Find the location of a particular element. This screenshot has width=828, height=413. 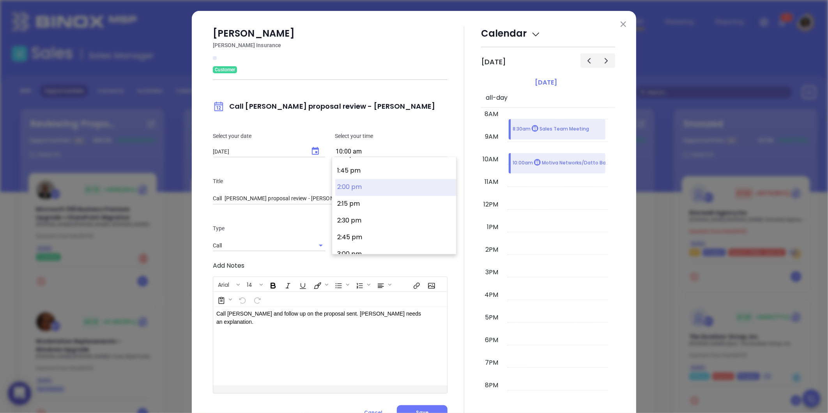

span: Insert Ordered List is located at coordinates (362, 285).